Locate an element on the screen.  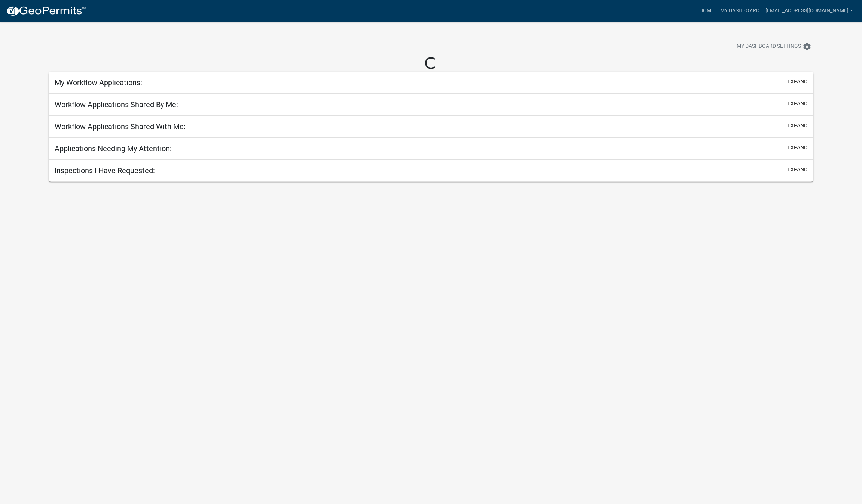
h5: Workflow Applications Shared By Me: is located at coordinates (116, 105).